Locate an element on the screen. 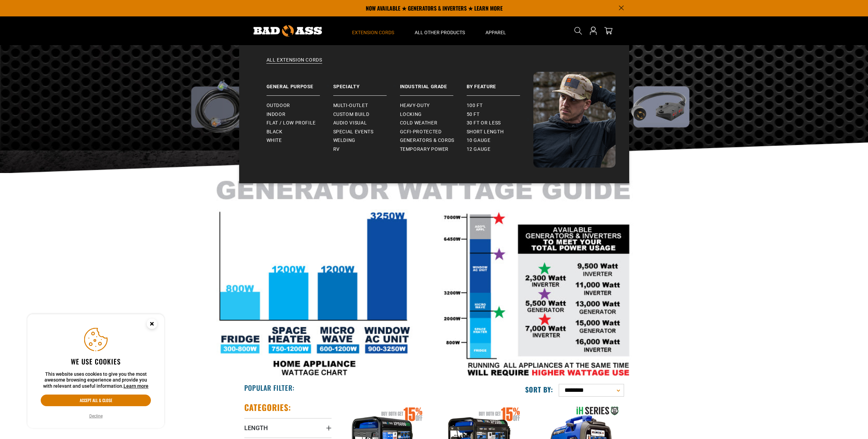 This screenshot has width=868, height=439. span: Outdoor is located at coordinates (278, 106).